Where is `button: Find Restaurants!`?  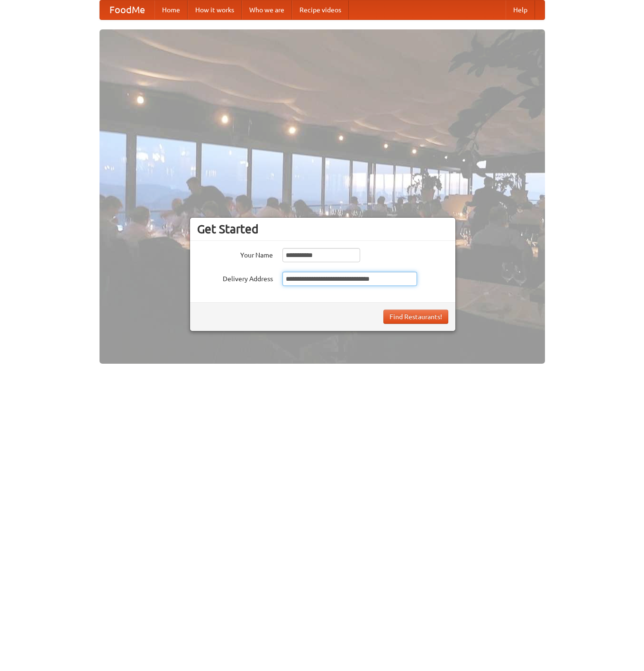
button: Find Restaurants! is located at coordinates (416, 317).